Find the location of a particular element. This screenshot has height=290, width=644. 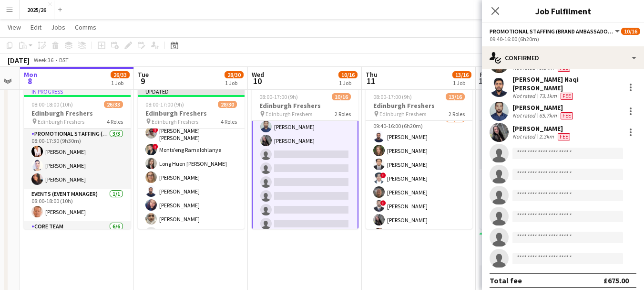

app-job-card: 08:00-17:00 (9h)13/16Edinburgh Freshers Edinburgh Freshers2 RolesEvents (Event Manager)1/108:00-1... is located at coordinates (419, 158).